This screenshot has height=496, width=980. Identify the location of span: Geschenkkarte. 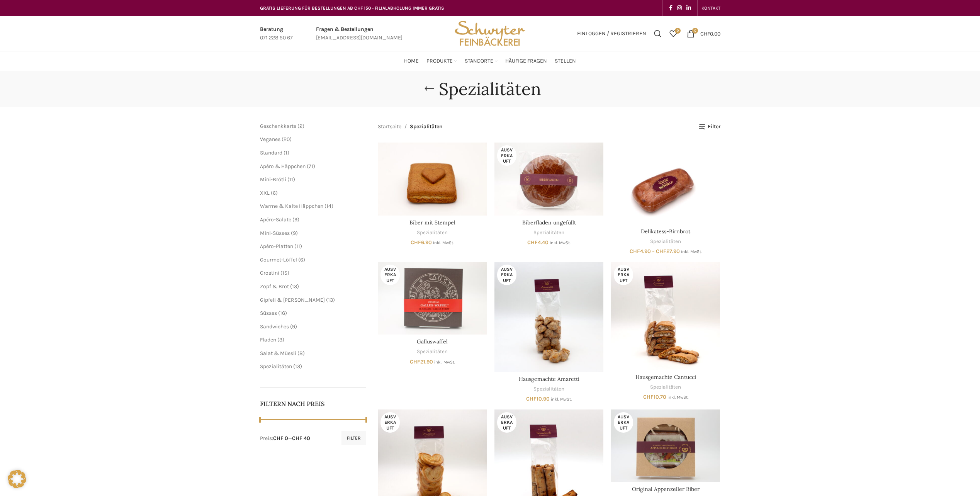
(278, 126).